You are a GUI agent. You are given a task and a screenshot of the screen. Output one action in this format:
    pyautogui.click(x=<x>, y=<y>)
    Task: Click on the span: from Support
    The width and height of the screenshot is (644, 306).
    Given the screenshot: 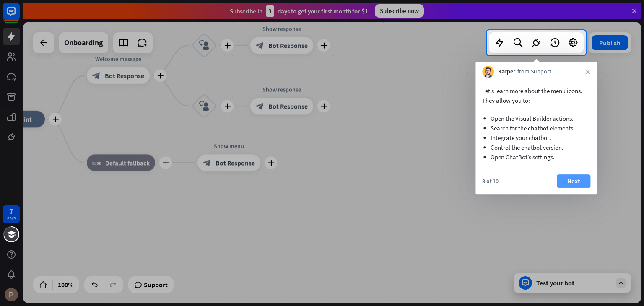 What is the action you would take?
    pyautogui.click(x=534, y=72)
    